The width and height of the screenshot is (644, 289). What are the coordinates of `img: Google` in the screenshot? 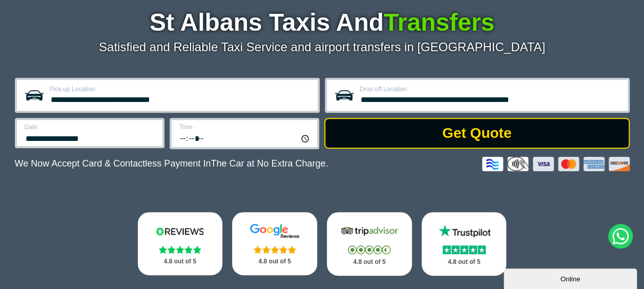 It's located at (274, 231).